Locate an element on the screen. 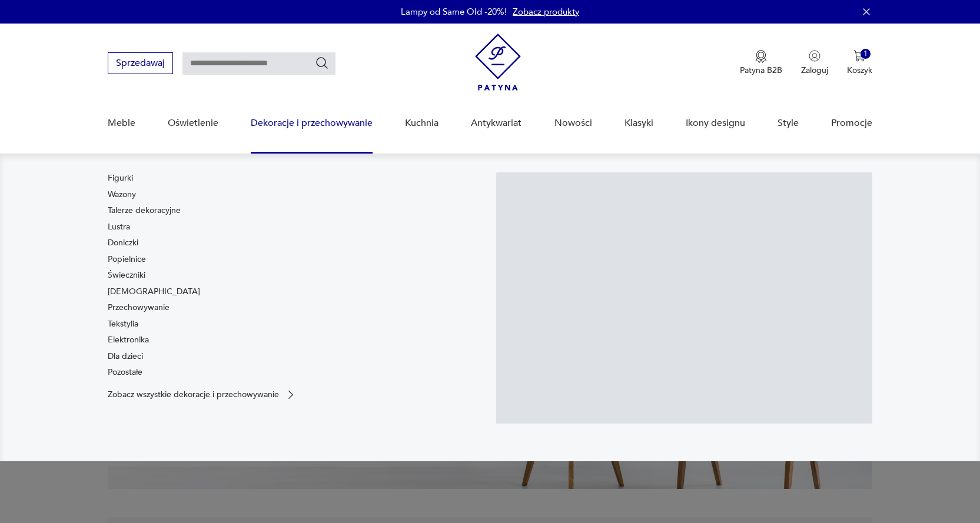  a: Talerze dekoracyjne is located at coordinates (144, 211).